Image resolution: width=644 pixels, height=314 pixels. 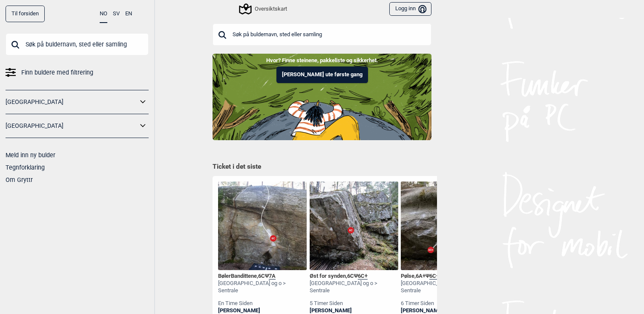 I want to click on img: Boler Bandittene 200324, so click(x=262, y=226).